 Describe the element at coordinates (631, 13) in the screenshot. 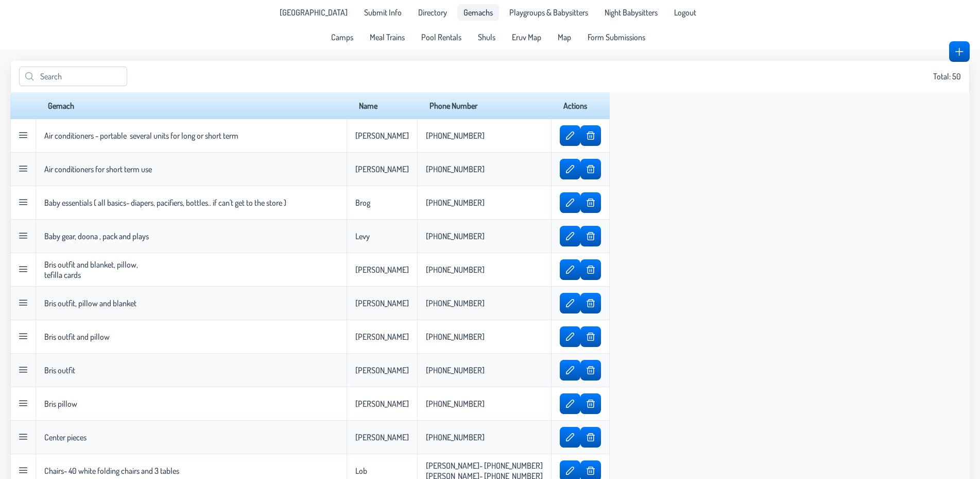

I see `span: Night Babysitters` at that location.